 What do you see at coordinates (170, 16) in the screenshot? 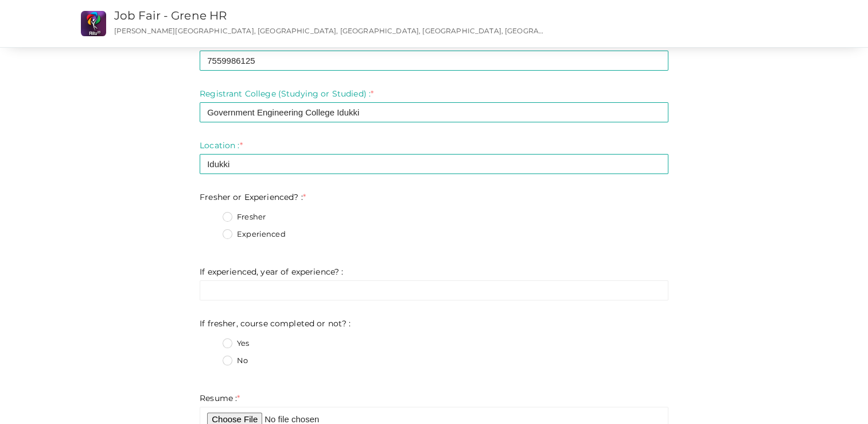
I see `a: Job Fair - Grene HR` at bounding box center [170, 16].